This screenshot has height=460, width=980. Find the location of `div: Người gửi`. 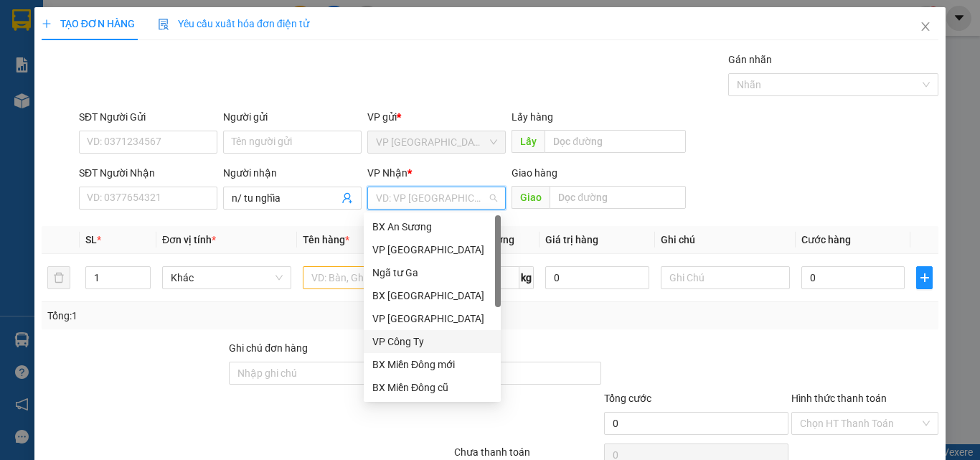

div: Người gửi is located at coordinates (292, 117).